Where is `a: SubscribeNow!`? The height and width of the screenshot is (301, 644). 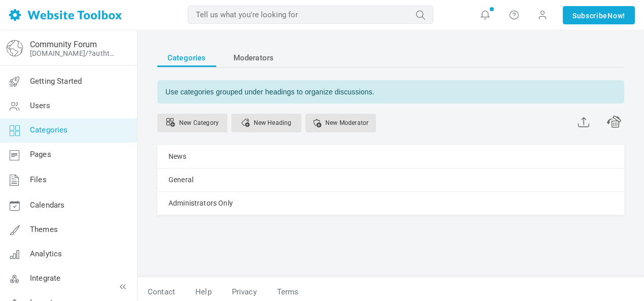
a: SubscribeNow! is located at coordinates (599, 15).